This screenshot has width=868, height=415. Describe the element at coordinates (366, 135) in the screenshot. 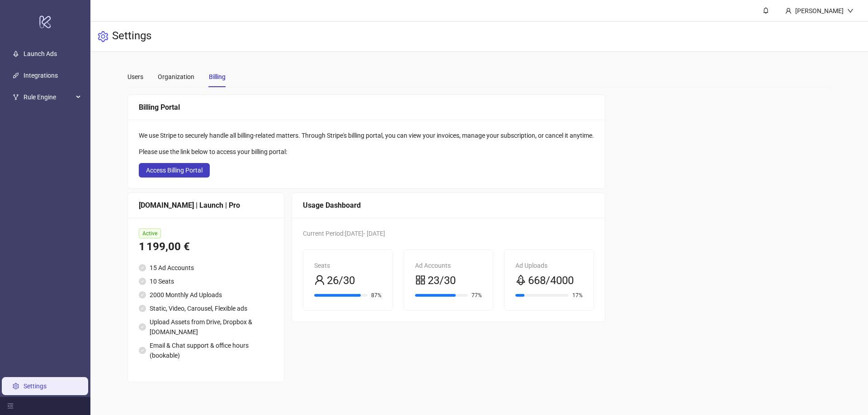

I see `div: We use Stripe to securely handle all billing-related matters. Through Stripe's billing portal, yo...` at that location.